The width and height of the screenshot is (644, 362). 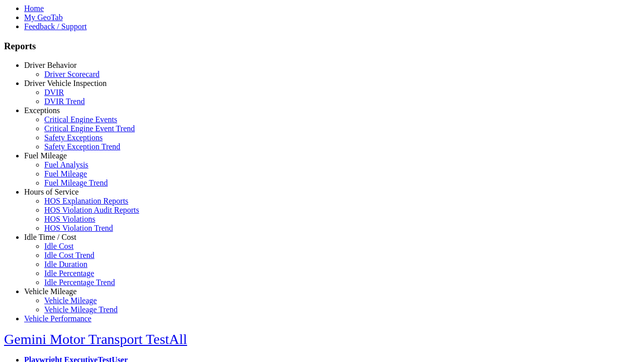 What do you see at coordinates (65, 101) in the screenshot?
I see `a: DVIR Trend` at bounding box center [65, 101].